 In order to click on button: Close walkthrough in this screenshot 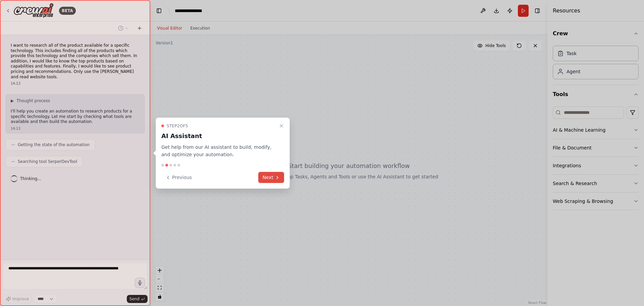, I will do `click(281, 125)`.